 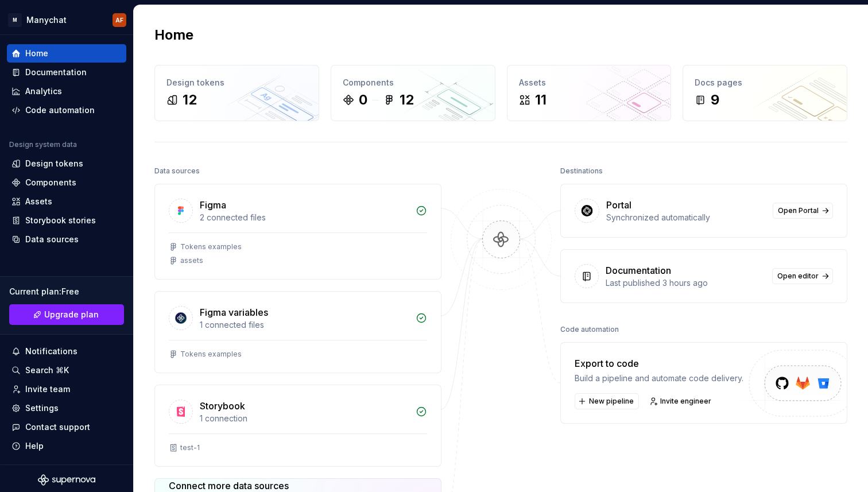 I want to click on div: assets, so click(x=192, y=260).